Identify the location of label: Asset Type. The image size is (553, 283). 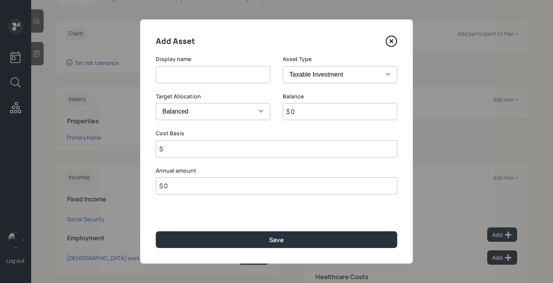
(340, 59).